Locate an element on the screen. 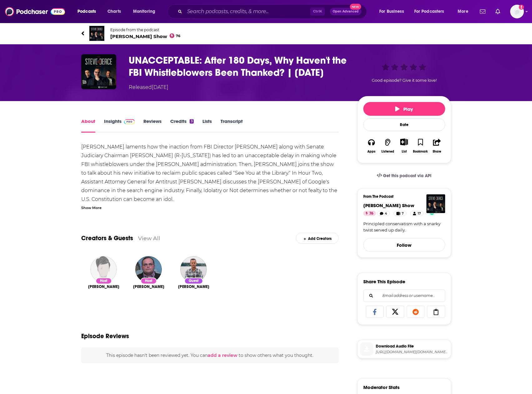  img: Podchaser - Follow, Share and Rate Podcasts is located at coordinates (35, 12).